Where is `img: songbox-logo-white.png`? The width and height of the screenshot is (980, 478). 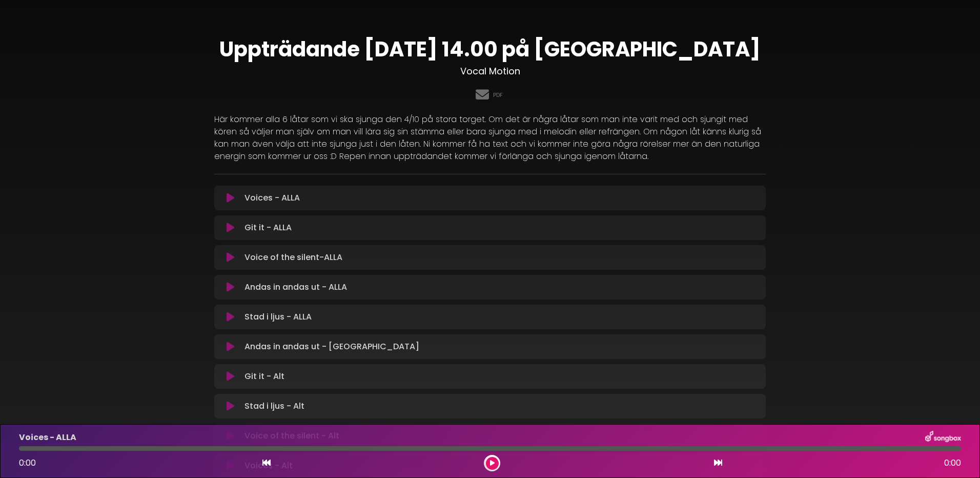
img: songbox-logo-white.png is located at coordinates (943, 437).